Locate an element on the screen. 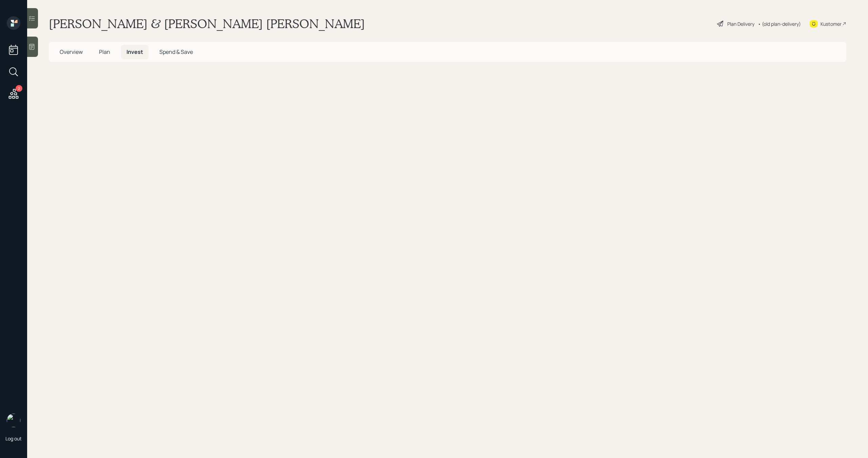  img: michael-russo-headshot.png is located at coordinates (14, 421).